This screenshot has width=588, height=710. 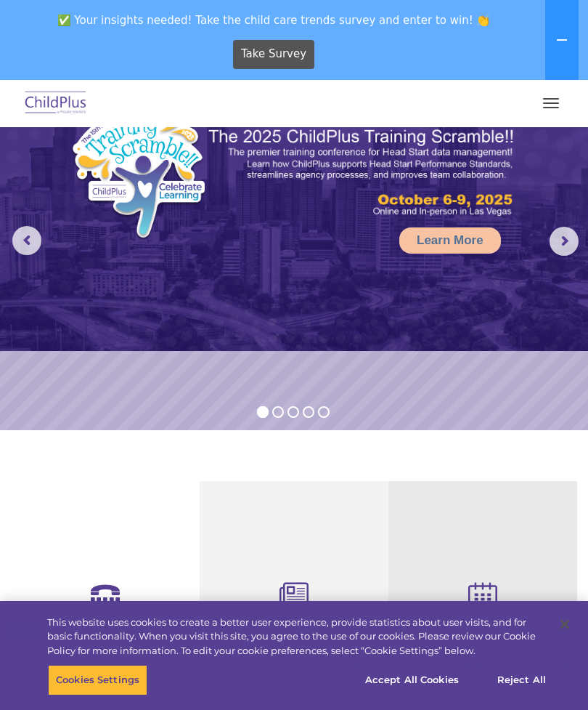 I want to click on img: ChildPlus by Procare Solutions, so click(x=56, y=103).